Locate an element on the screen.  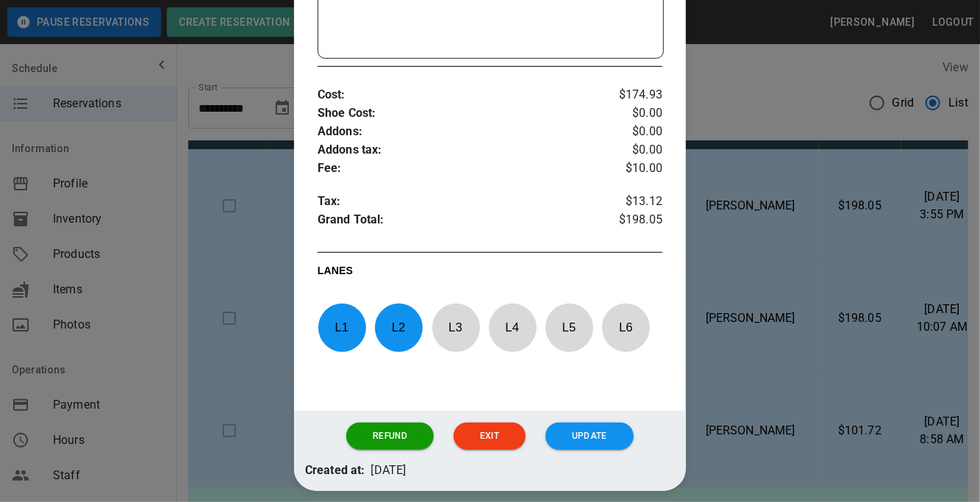
p: $10.00 is located at coordinates (633, 168).